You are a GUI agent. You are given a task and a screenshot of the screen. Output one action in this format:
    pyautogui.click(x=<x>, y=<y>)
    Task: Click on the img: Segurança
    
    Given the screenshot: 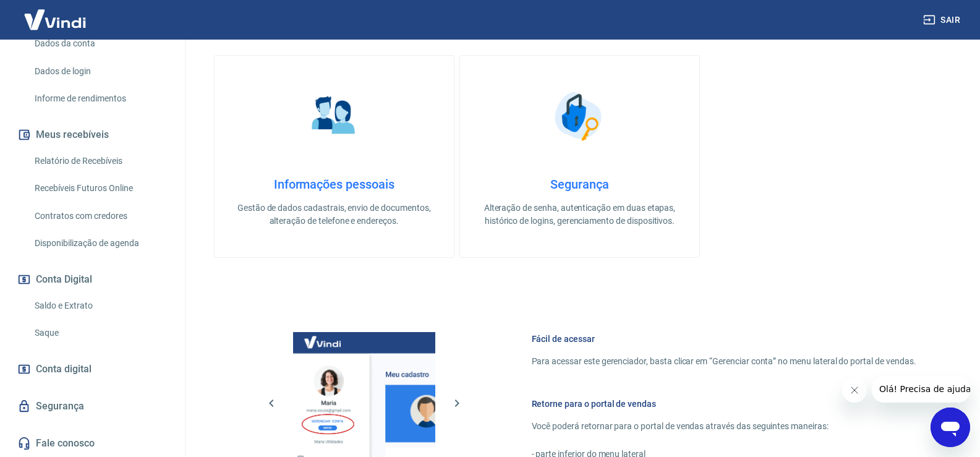 What is the action you would take?
    pyautogui.click(x=579, y=116)
    